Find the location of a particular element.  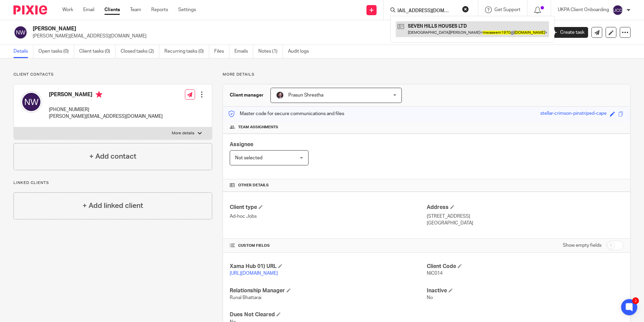

span: Team assignments is located at coordinates (258, 127).